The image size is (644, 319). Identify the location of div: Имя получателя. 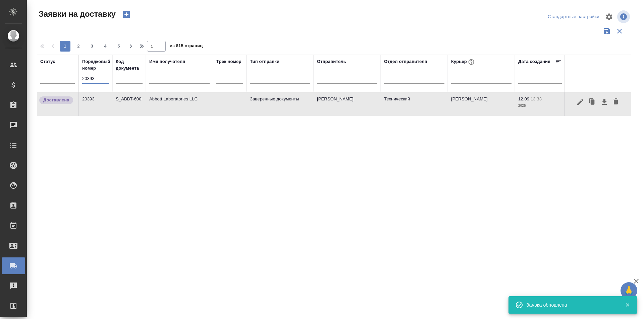
(167, 62).